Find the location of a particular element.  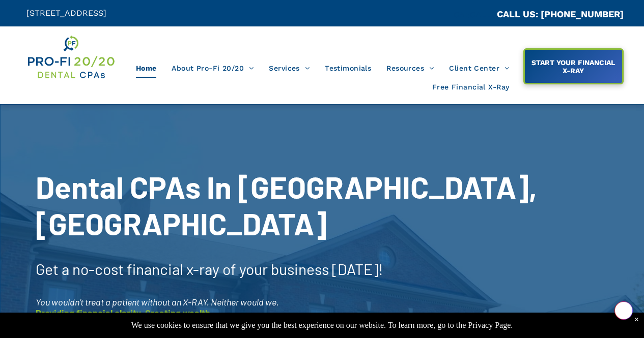

a: Free Financial X-Ray is located at coordinates (470, 87).